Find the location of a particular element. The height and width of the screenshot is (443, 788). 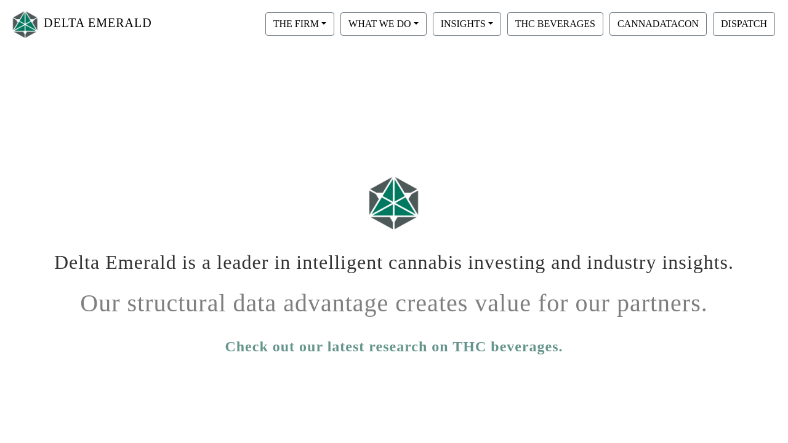

button: THE FIRM is located at coordinates (300, 24).